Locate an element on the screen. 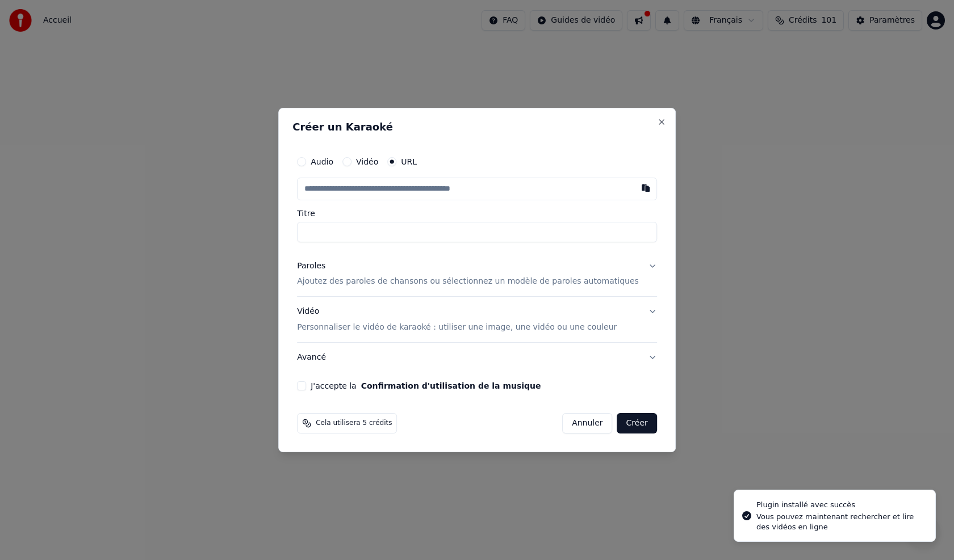  label: Audio is located at coordinates (322, 162).